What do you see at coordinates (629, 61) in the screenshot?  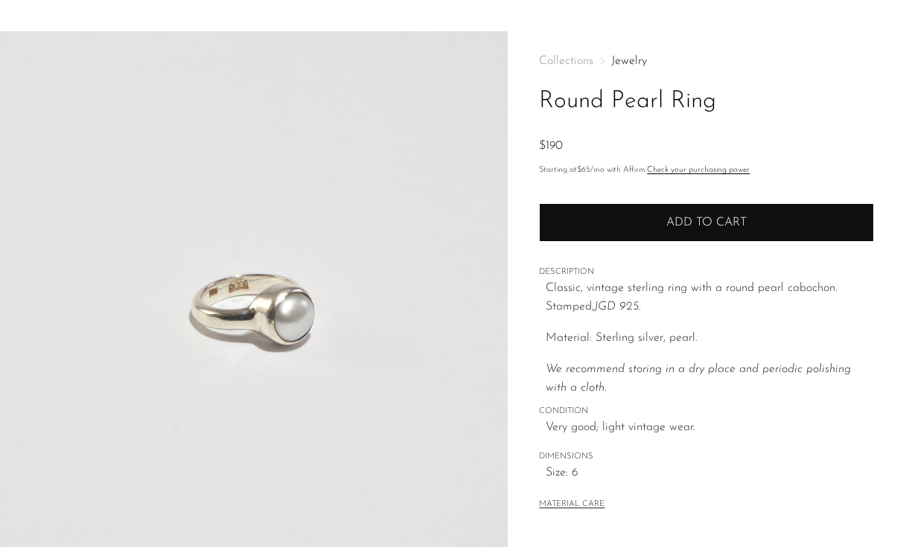 I see `a: Jewelry` at bounding box center [629, 61].